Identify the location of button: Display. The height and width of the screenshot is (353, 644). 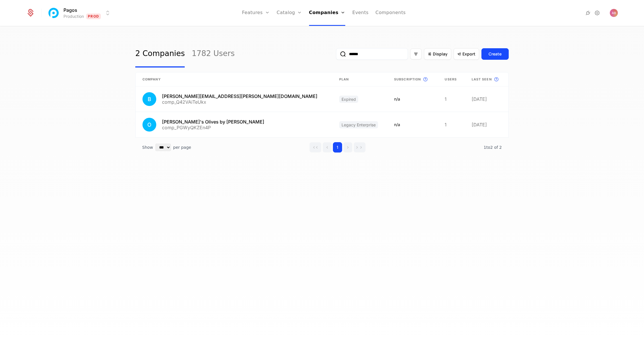
(438, 54).